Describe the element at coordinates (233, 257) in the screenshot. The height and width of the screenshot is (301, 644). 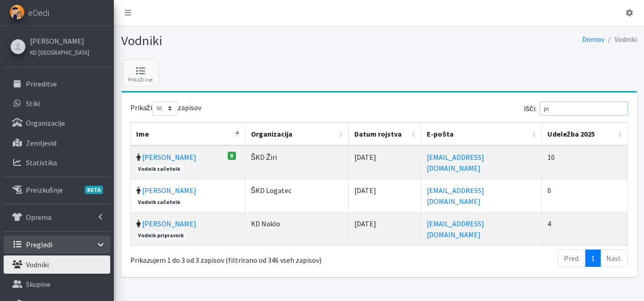
I see `div: Prikazujem 1 do 3 od 3 zapisov (filtrirano od 346 vseh zapisov)` at that location.